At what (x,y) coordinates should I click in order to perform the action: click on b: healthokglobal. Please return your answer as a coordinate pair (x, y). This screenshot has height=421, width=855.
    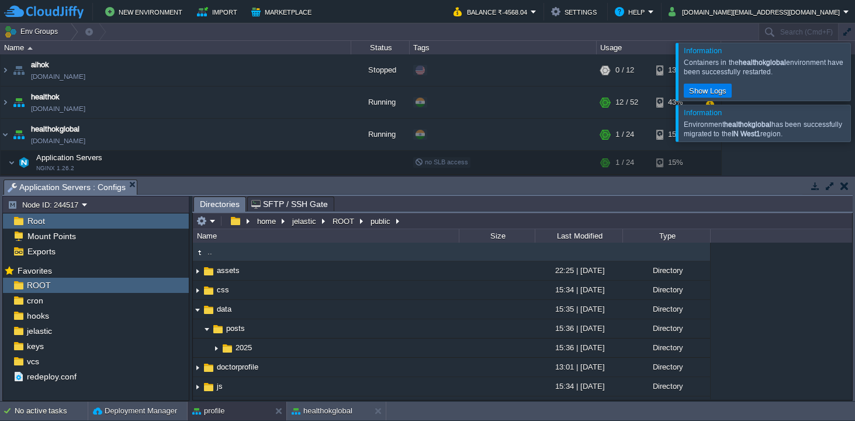
    Looking at the image, I should click on (762, 63).